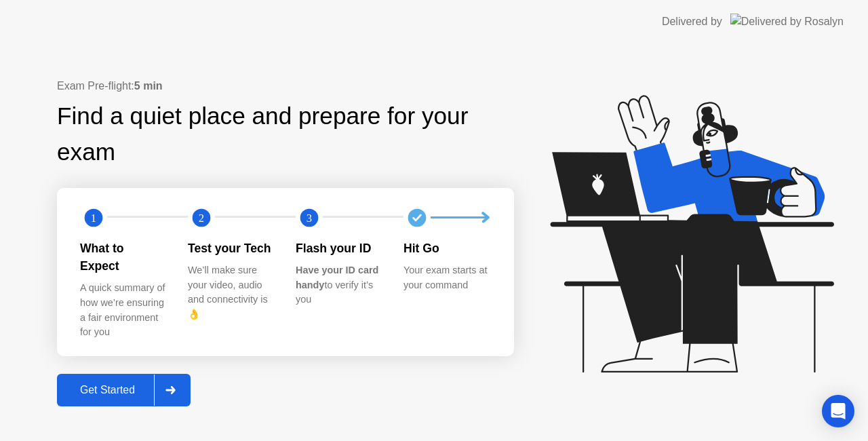 The width and height of the screenshot is (868, 441). Describe the element at coordinates (446, 249) in the screenshot. I see `div: Hit Go` at that location.